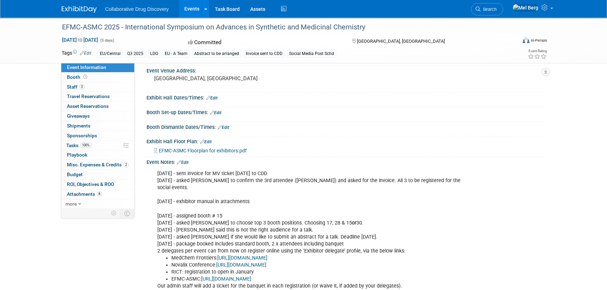 This screenshot has height=290, width=607. What do you see at coordinates (489, 9) in the screenshot?
I see `span: Search` at bounding box center [489, 9].